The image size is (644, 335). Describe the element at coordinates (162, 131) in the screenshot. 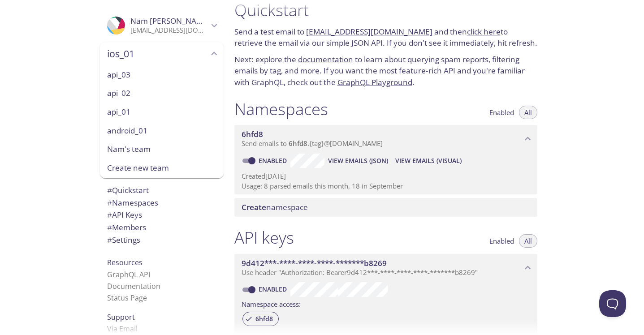

I see `div: android_01` at that location.